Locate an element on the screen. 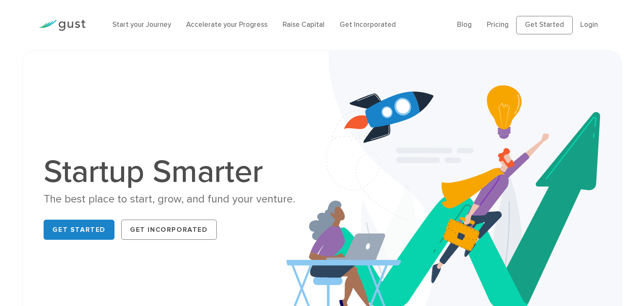  a: Pricing is located at coordinates (498, 25).